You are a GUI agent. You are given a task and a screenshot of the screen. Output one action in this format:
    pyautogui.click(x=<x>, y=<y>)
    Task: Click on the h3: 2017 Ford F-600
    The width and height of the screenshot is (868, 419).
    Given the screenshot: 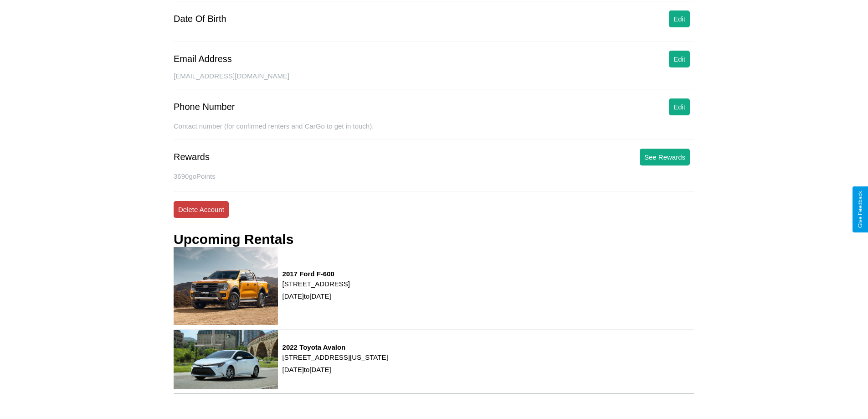 What is the action you would take?
    pyautogui.click(x=316, y=273)
    